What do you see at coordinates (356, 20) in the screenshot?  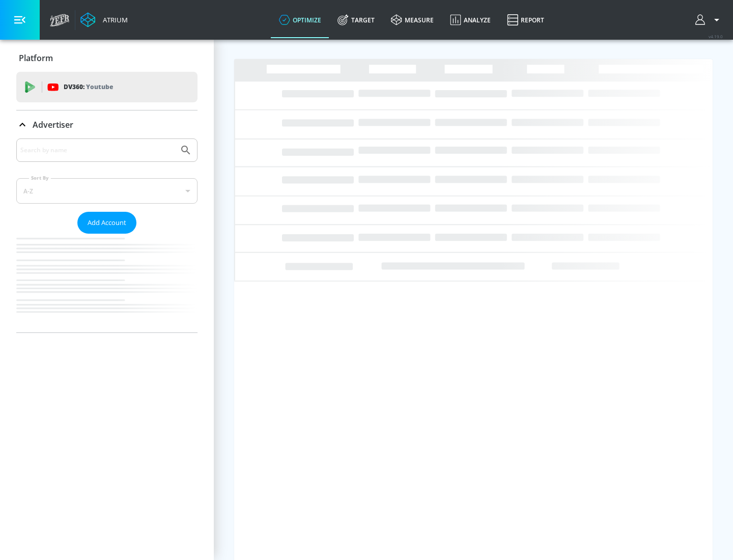 I see `a: Target` at bounding box center [356, 20].